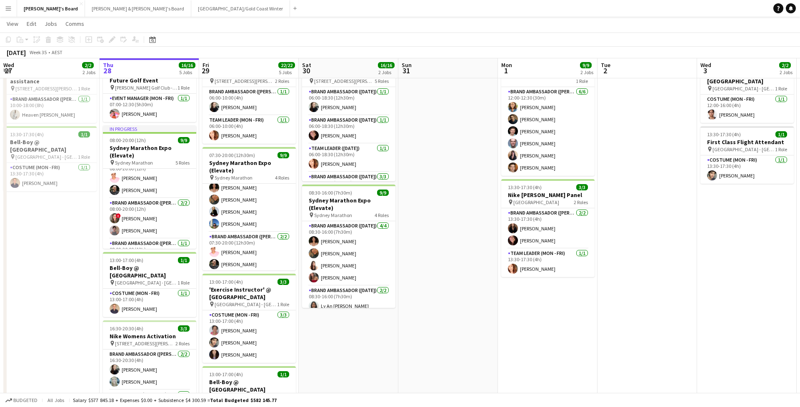 The image size is (800, 407). Describe the element at coordinates (282, 177) in the screenshot. I see `span: 4 Roles` at that location.